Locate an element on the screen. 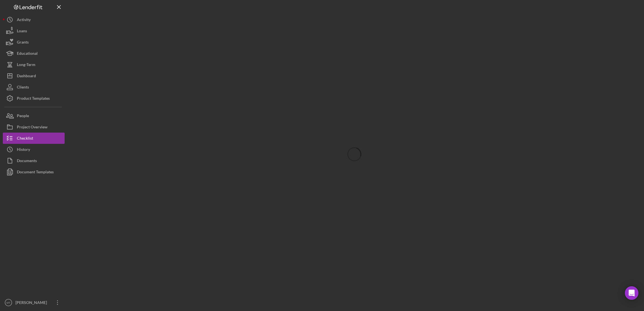 Image resolution: width=644 pixels, height=311 pixels. a: Grants is located at coordinates (34, 42).